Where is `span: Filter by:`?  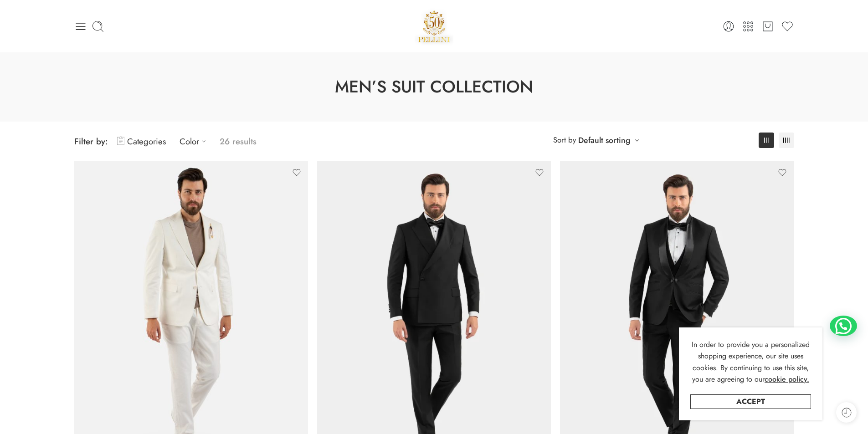 span: Filter by: is located at coordinates (91, 141).